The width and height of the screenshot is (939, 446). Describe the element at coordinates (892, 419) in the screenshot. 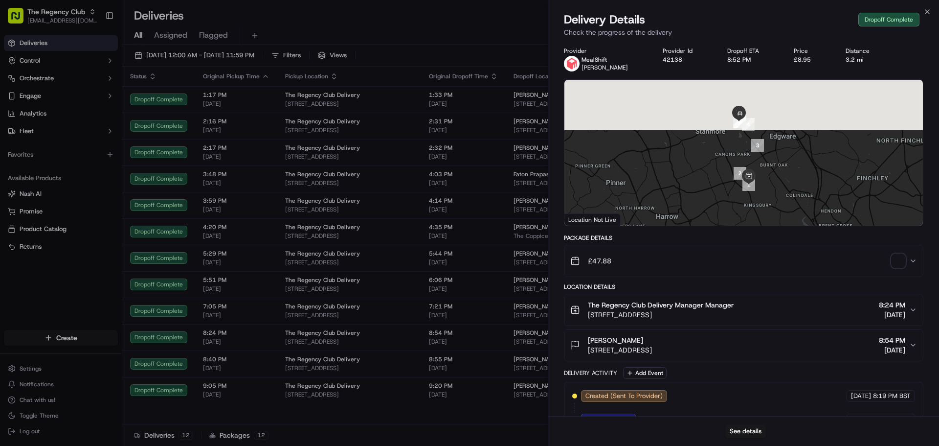

I see `span: 8:21 PM BST` at that location.